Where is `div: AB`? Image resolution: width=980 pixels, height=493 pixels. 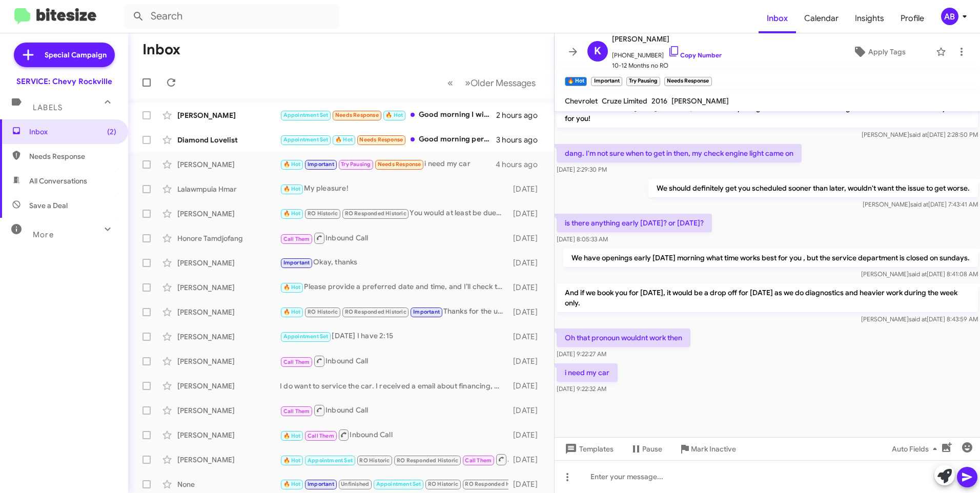
div: AB is located at coordinates (950, 17).